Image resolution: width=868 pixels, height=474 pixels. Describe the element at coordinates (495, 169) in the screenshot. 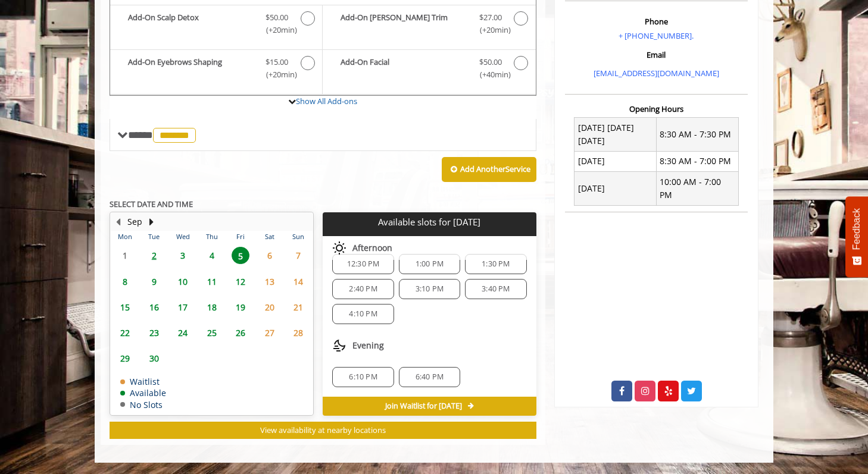

I see `b: Add Another Service` at that location.